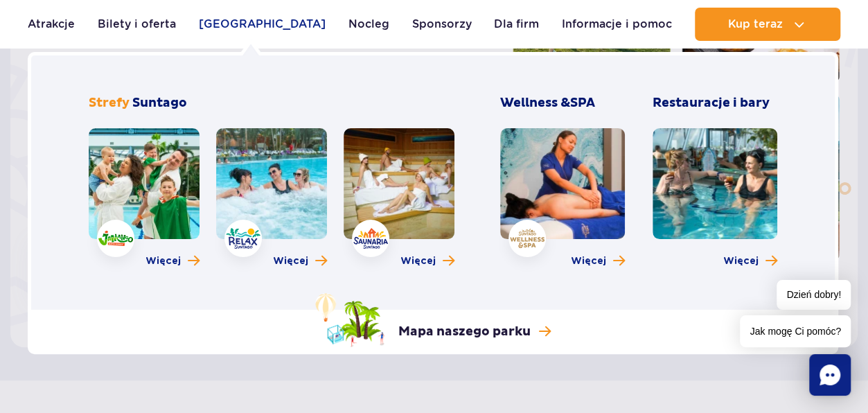 The width and height of the screenshot is (868, 413). What do you see at coordinates (368, 24) in the screenshot?
I see `a: Nocleg` at bounding box center [368, 24].